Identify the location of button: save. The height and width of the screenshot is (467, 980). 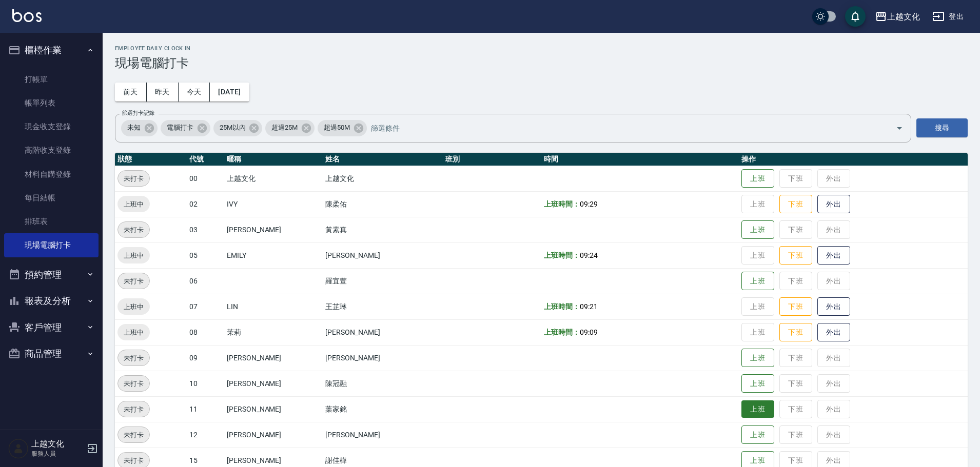
(855, 16).